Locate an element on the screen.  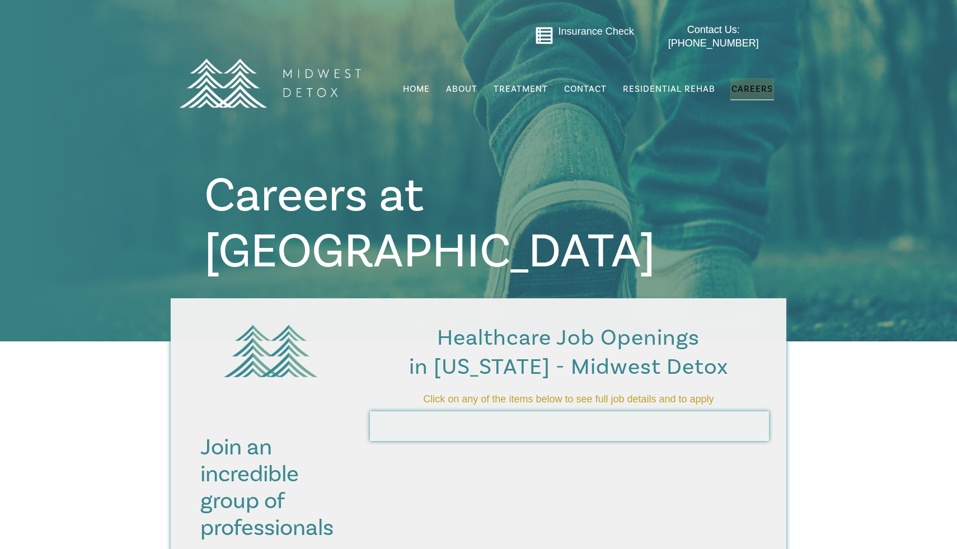
span: Home is located at coordinates (416, 89).